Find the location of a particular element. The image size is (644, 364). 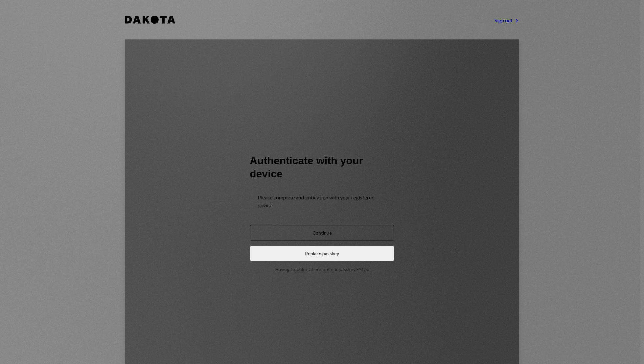

button: Replace passkey is located at coordinates (322, 253).